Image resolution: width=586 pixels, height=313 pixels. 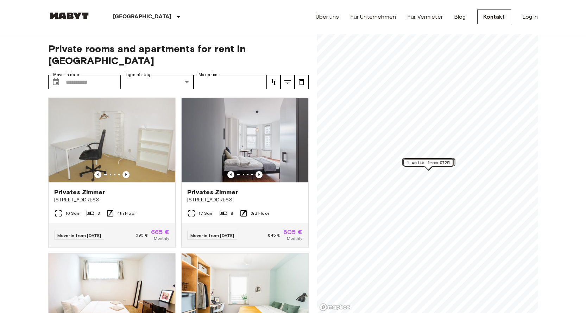 What do you see at coordinates (260, 213) in the screenshot?
I see `span: 3rd Floor` at bounding box center [260, 213].